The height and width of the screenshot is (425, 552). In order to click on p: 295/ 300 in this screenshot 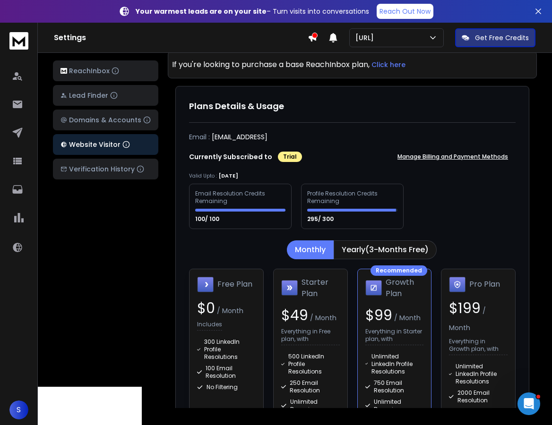, I will do `click(321, 219)`.